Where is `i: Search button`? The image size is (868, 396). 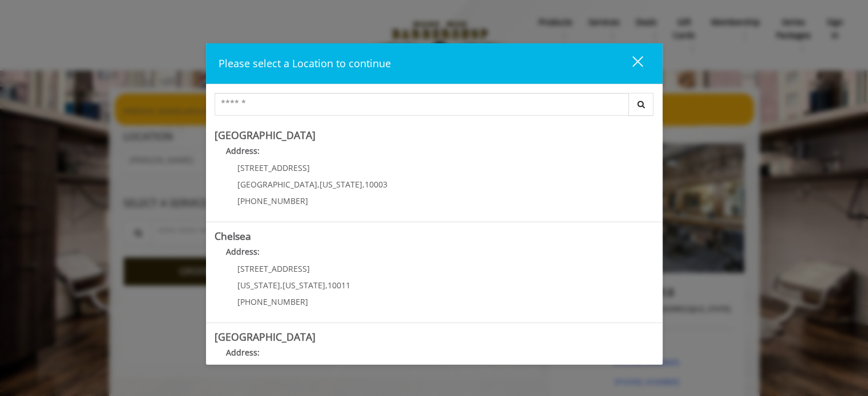 i: Search button is located at coordinates (641, 104).